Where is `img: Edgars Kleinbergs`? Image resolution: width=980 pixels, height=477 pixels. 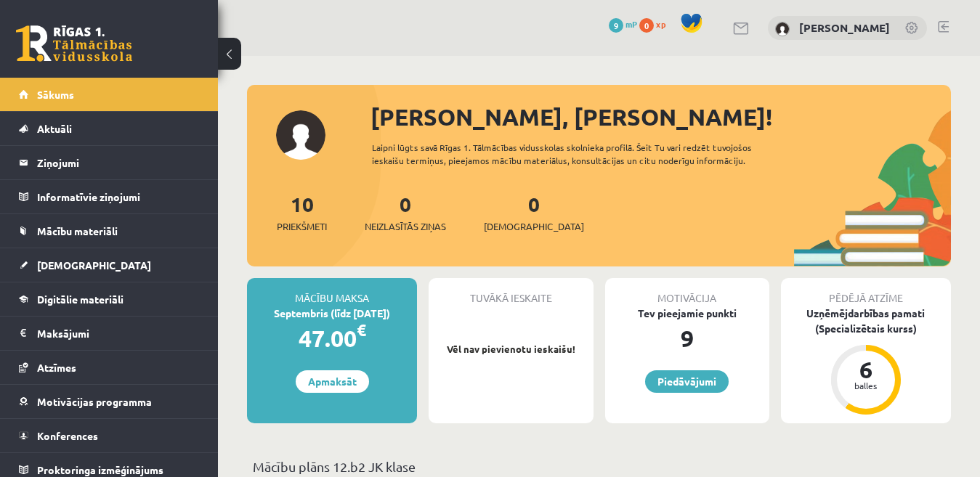
img: Edgars Kleinbergs is located at coordinates (783, 29).